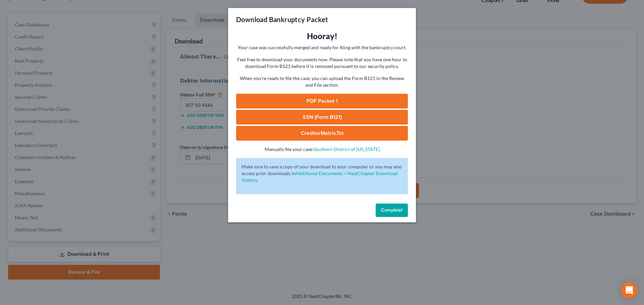 This screenshot has height=305, width=644. What do you see at coordinates (629, 290) in the screenshot?
I see `div: Open Intercom Messenger` at bounding box center [629, 290].